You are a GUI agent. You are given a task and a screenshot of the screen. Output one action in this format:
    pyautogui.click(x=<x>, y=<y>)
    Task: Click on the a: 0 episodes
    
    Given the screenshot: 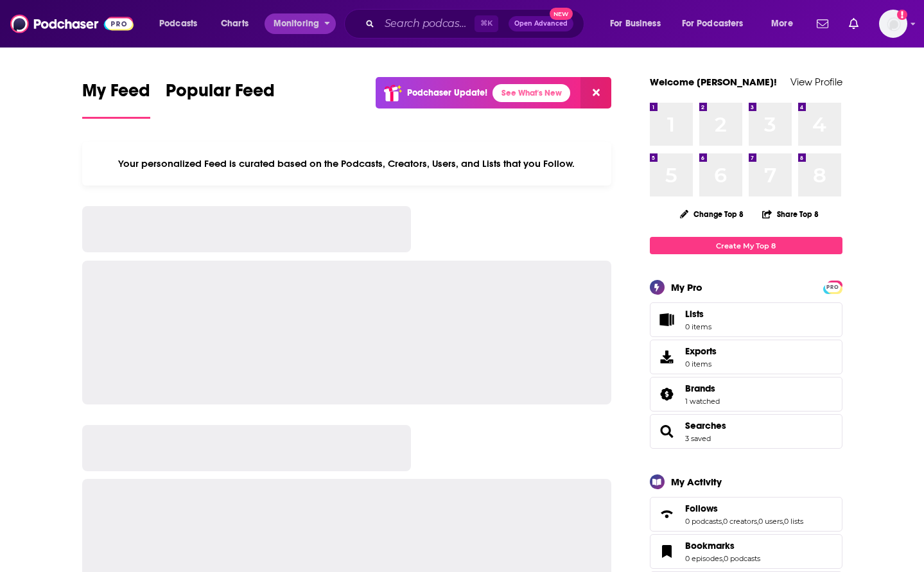 What is the action you would take?
    pyautogui.click(x=704, y=559)
    